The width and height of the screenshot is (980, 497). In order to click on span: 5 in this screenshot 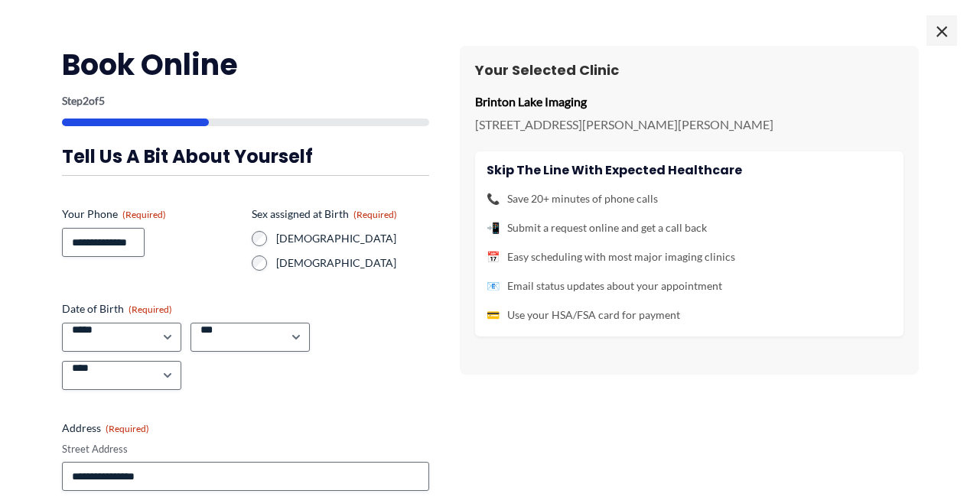, I will do `click(102, 100)`.